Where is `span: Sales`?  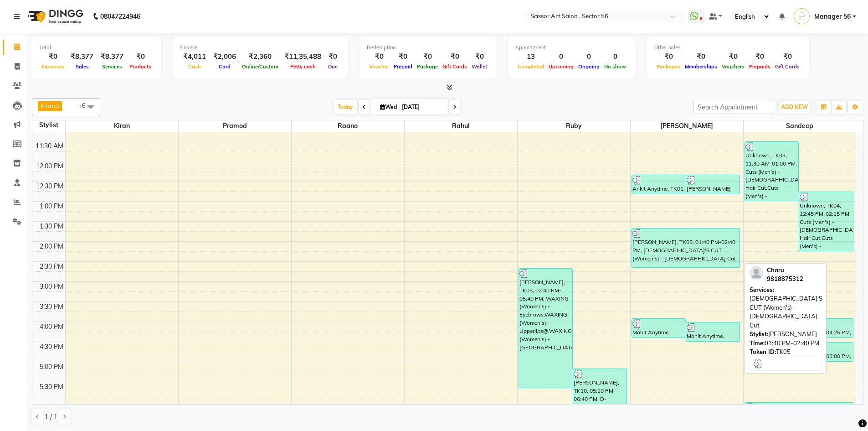
span: Sales is located at coordinates (82, 67).